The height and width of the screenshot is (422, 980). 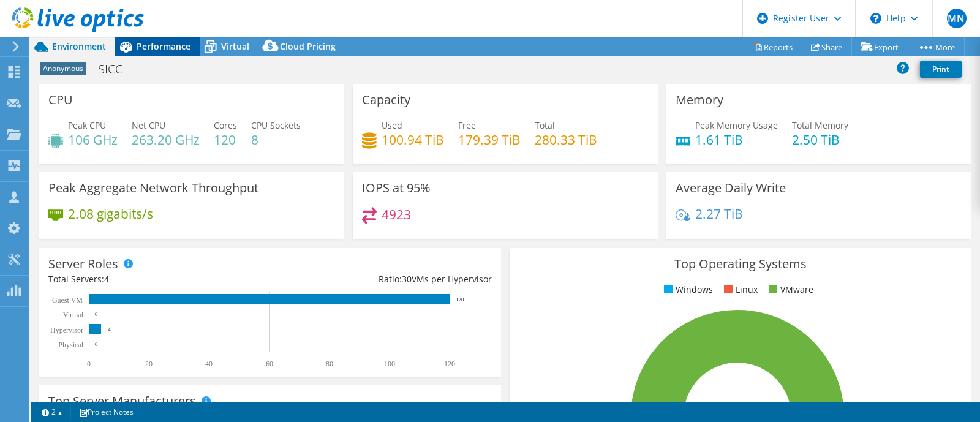 What do you see at coordinates (226, 125) in the screenshot?
I see `span: Cores` at bounding box center [226, 125].